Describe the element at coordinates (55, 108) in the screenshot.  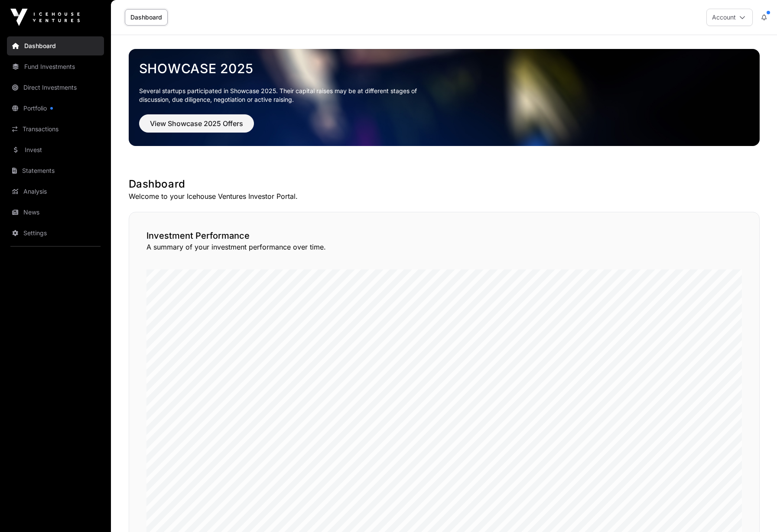
I see `a: Portfolio` at that location.